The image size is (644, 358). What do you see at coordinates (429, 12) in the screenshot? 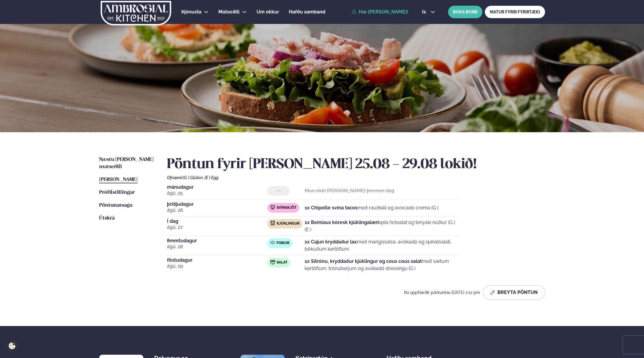
I see `button: is` at bounding box center [429, 12].